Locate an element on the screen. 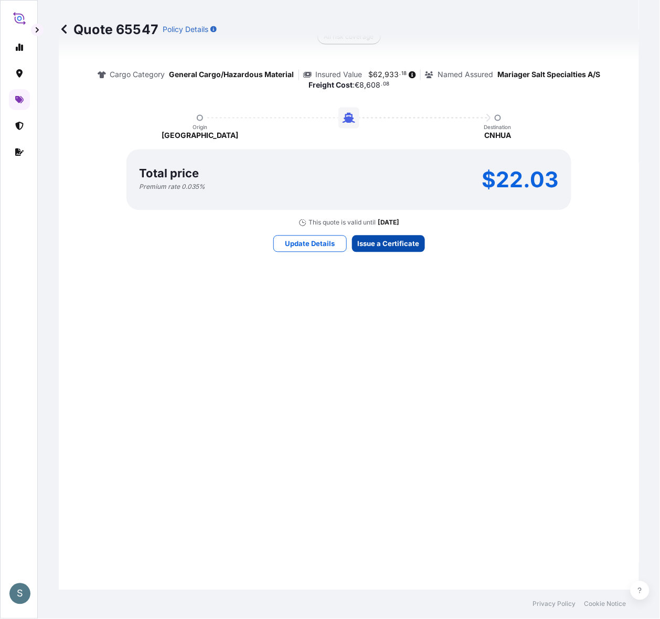 The width and height of the screenshot is (660, 619). p: Quote 65547 is located at coordinates (109, 29).